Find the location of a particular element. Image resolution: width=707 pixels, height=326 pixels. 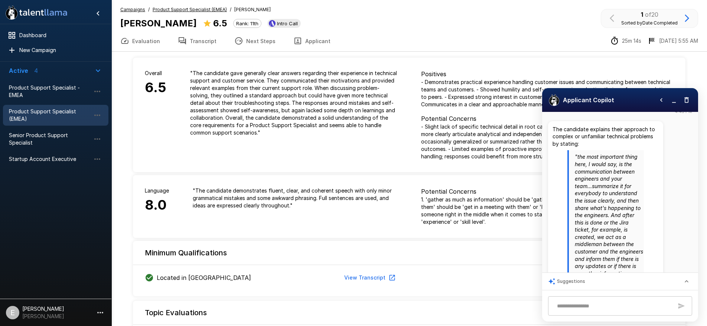

span: Sorted by Date Completed is located at coordinates (650, 23).